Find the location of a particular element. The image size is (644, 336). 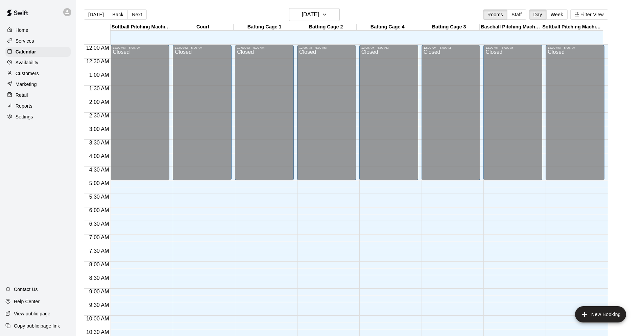

div: Marketing is located at coordinates (38, 84).